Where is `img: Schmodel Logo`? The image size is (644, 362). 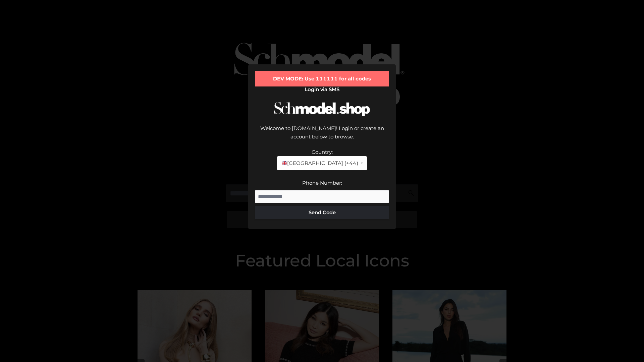
img: Schmodel Logo is located at coordinates (322, 109).